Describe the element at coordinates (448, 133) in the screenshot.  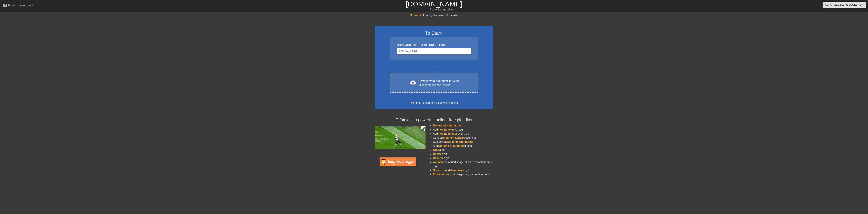
I see `span: moving images` at that location.